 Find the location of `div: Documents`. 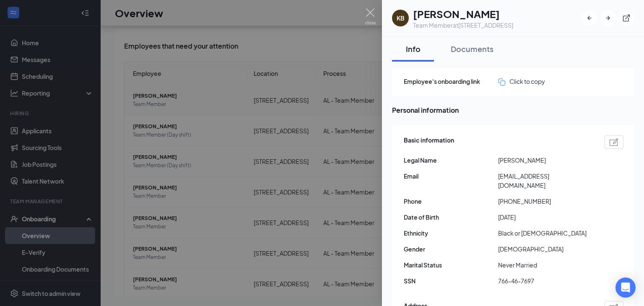

div: Documents is located at coordinates (472, 48).